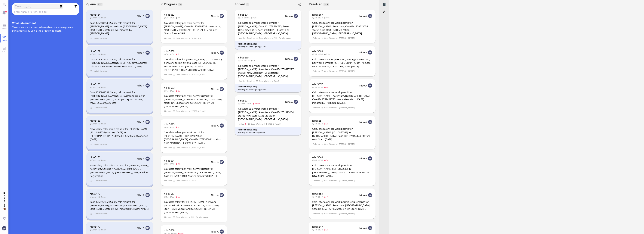  What do you see at coordinates (169, 51) in the screenshot?
I see `a: nibo5659` at bounding box center [169, 51].